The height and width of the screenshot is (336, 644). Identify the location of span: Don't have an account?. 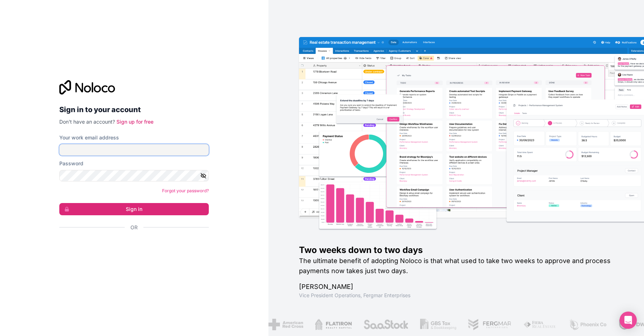
(87, 122).